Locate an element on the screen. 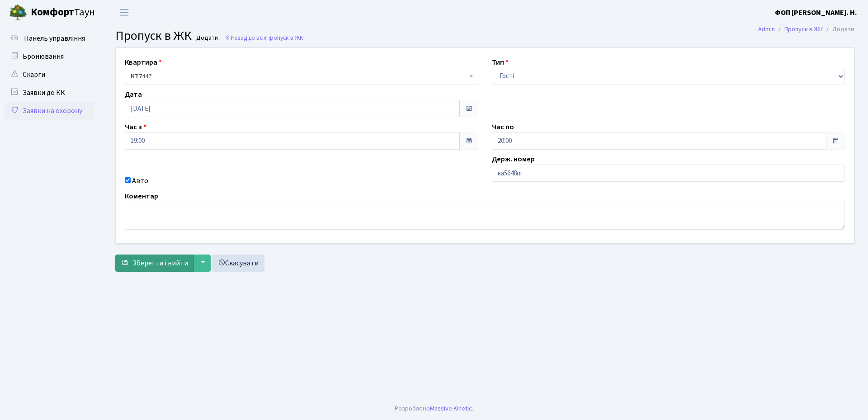 The height and width of the screenshot is (420, 868). label: Дата is located at coordinates (134, 94).